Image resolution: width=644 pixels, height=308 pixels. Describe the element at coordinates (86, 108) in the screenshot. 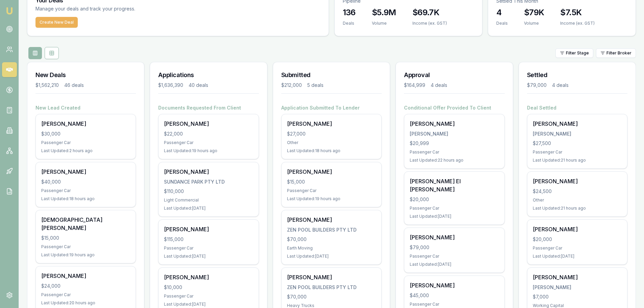

I see `h4: New Lead Created` at that location.